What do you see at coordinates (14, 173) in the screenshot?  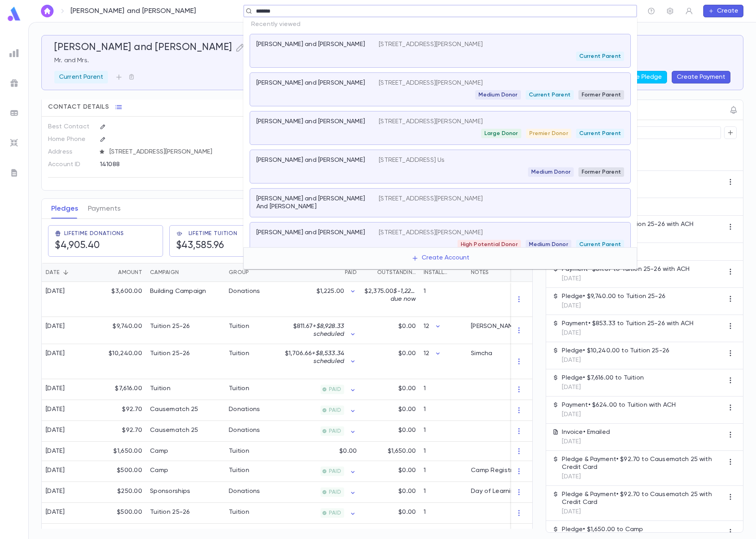 I see `img: letters_grey.7941b92b52307dd3b8a917253454ce1c.svg` at bounding box center [14, 173].